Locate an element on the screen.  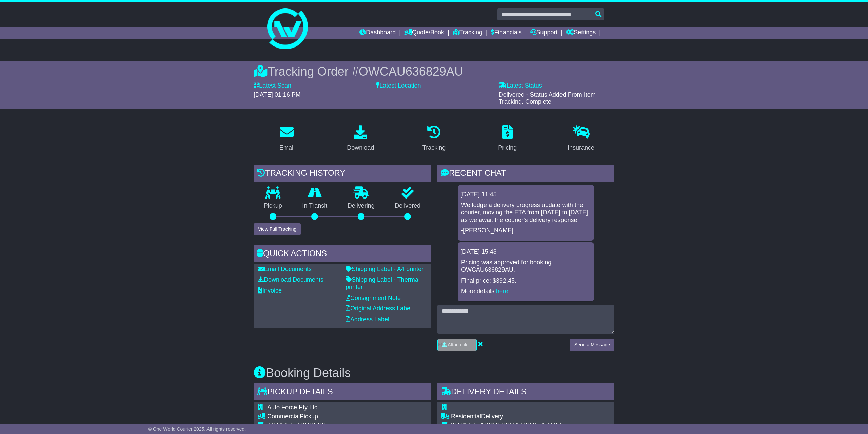
a: Shipping Label - Thermal printer is located at coordinates (383, 283).